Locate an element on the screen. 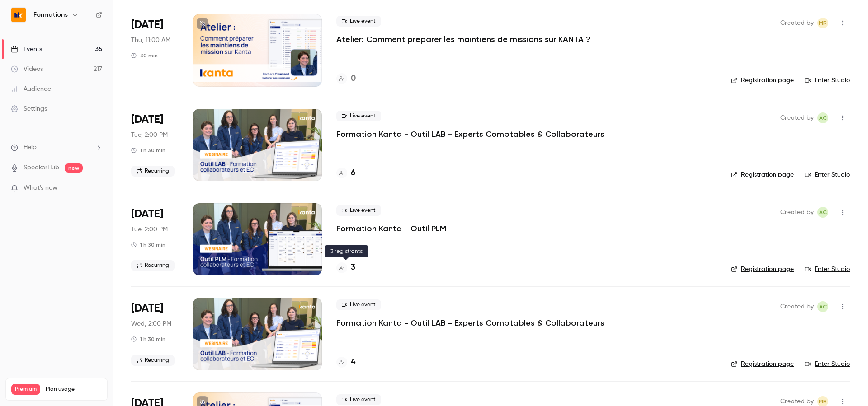  a: 4 is located at coordinates (346, 363).